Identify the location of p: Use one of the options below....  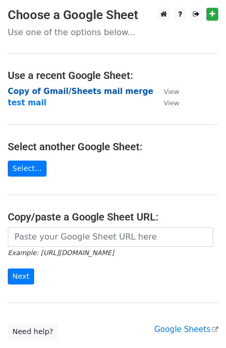
(113, 32).